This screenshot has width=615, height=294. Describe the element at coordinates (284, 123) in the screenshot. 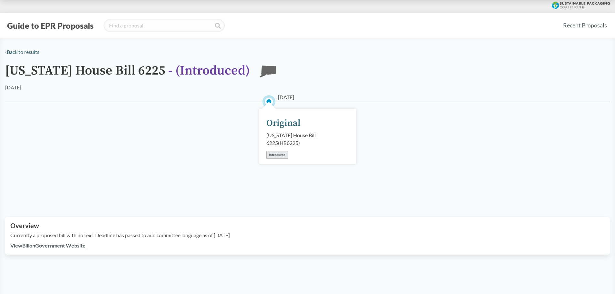

I see `div: Original` at that location.